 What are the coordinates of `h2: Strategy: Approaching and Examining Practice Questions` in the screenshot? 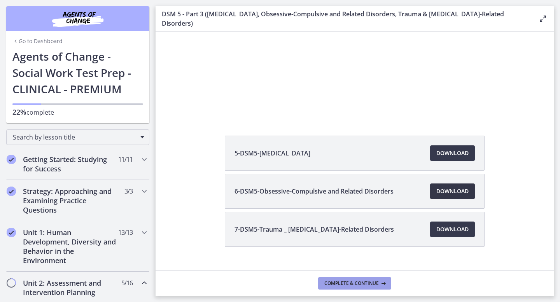 It's located at (70, 201).